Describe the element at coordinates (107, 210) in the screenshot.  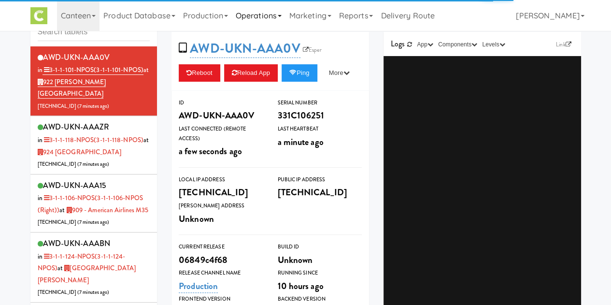
I see `a: 909 - American Airlines M35` at that location.